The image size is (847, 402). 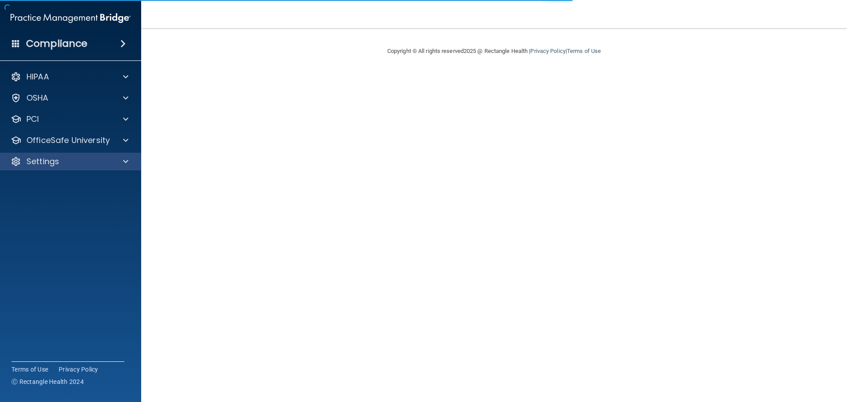 What do you see at coordinates (43, 161) in the screenshot?
I see `p: Settings` at bounding box center [43, 161].